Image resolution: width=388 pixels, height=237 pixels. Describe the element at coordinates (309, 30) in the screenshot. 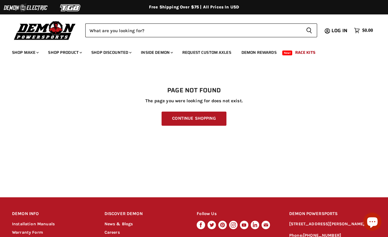

I see `button: Search` at that location.